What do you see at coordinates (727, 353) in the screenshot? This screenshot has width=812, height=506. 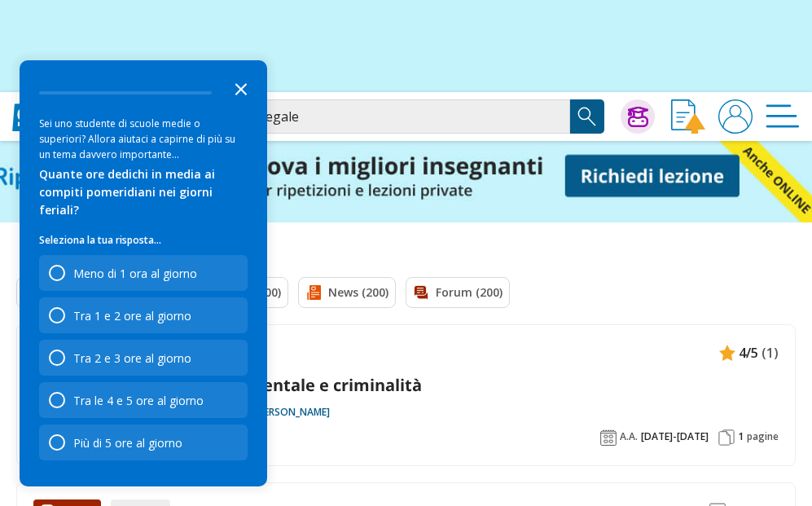 I see `img: Appunti contenuto` at bounding box center [727, 353].